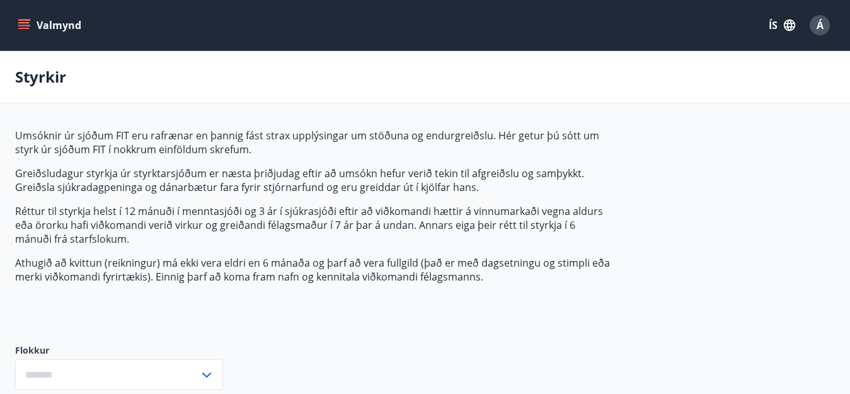 This screenshot has height=394, width=850. I want to click on button: menu, so click(50, 25).